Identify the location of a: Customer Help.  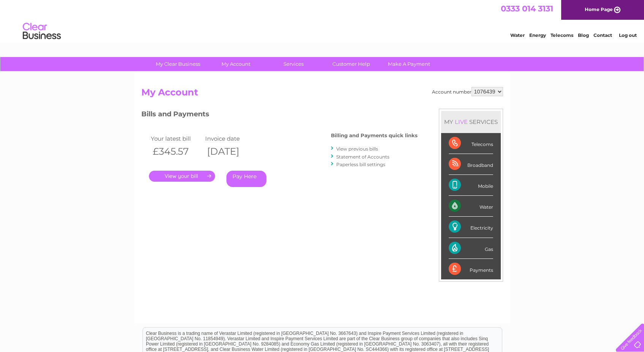
(351, 64).